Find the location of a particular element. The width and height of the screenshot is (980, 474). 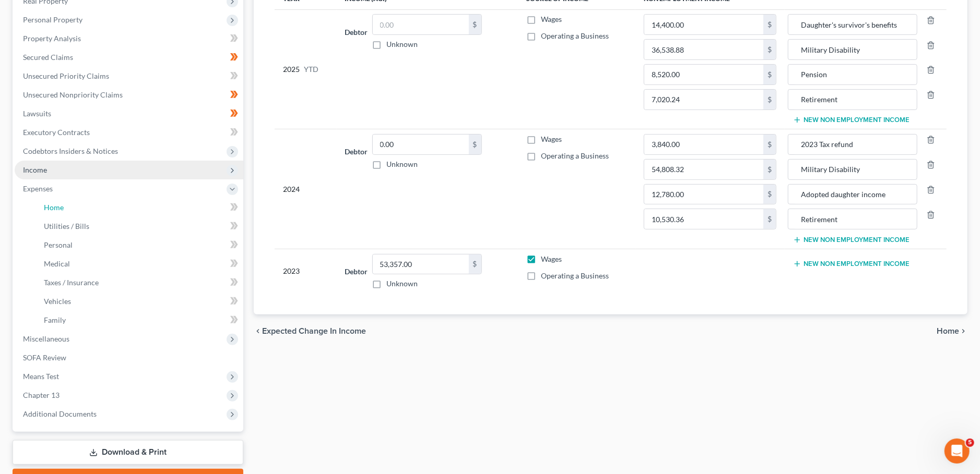

span: Property Analysis is located at coordinates (52, 38).